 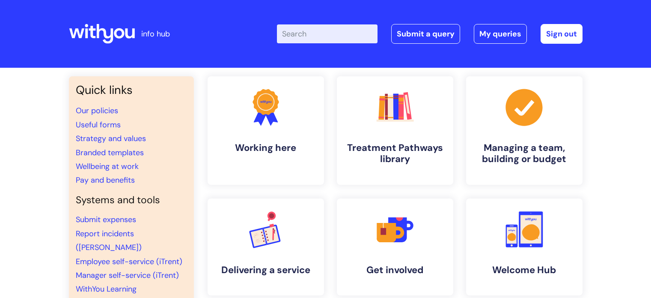 What do you see at coordinates (395, 130) in the screenshot?
I see `a: Treatment Pathways library` at bounding box center [395, 130].